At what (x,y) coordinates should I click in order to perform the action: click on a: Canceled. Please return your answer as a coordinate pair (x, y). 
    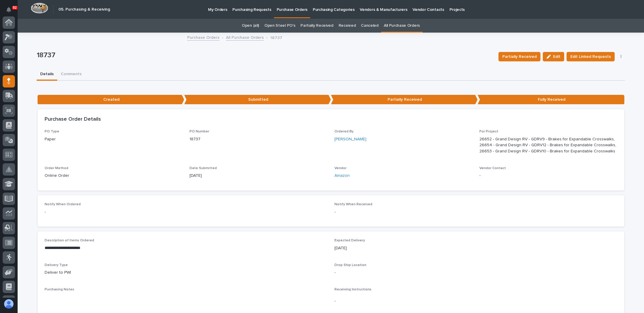
    Looking at the image, I should click on (370, 26).